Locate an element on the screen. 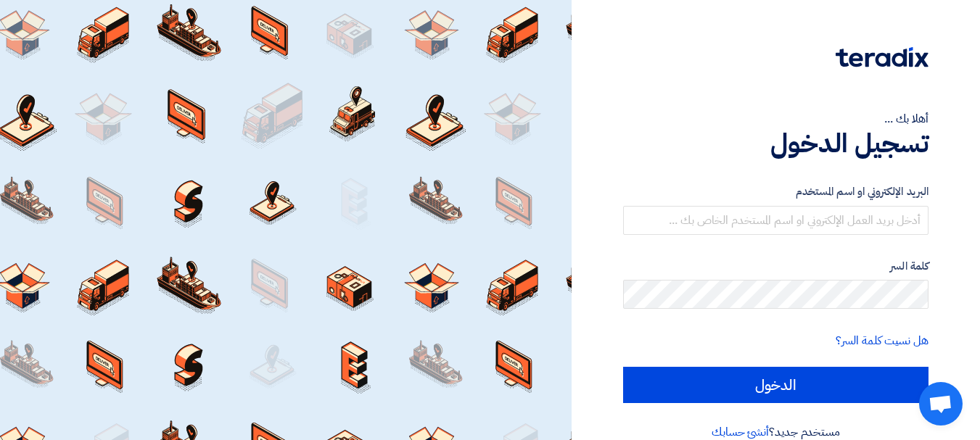  a: هل نسيت كلمة السر؟ is located at coordinates (882, 341).